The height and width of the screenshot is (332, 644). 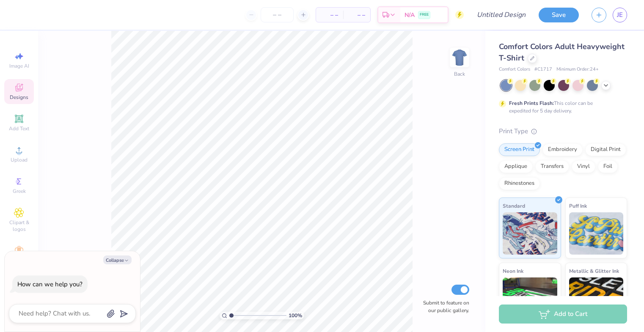 What do you see at coordinates (513, 206) in the screenshot?
I see `span: Standard` at bounding box center [513, 206].